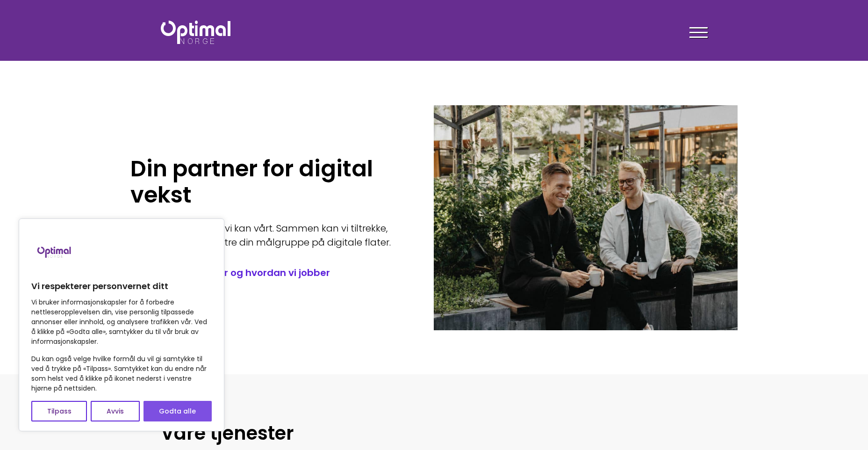  What do you see at coordinates (121, 286) in the screenshot?
I see `p: Vi respekterer personvernet ditt` at bounding box center [121, 286].